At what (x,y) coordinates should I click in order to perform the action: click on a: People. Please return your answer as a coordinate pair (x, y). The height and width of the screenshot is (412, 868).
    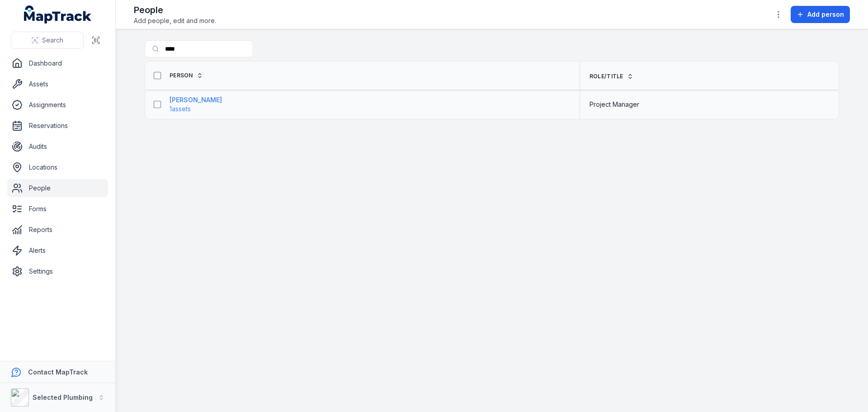
    Looking at the image, I should click on (57, 188).